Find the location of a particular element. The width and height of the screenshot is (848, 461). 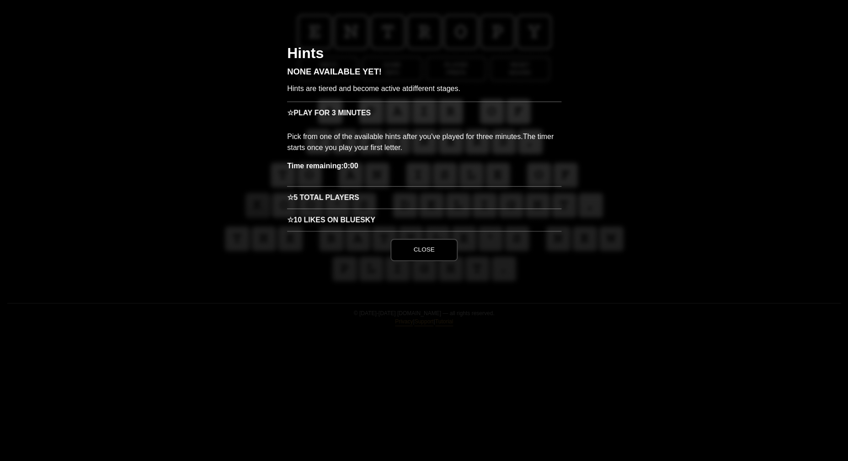

h3: 5 Total Players is located at coordinates (424, 197).